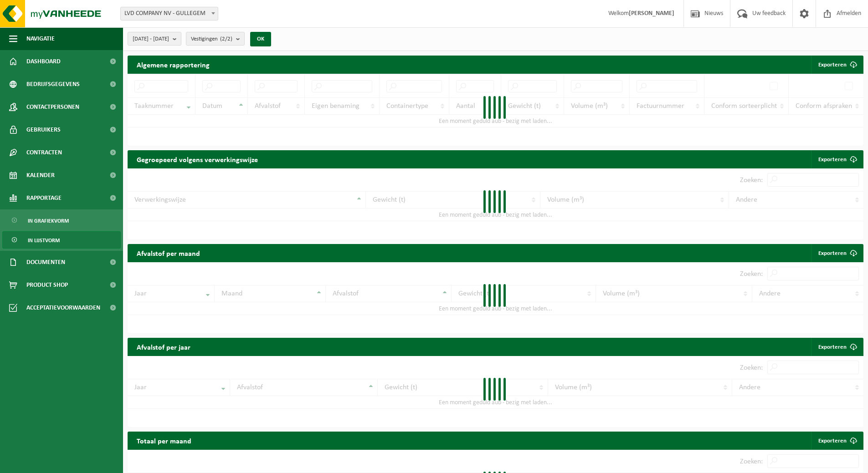 The height and width of the screenshot is (473, 868). Describe the element at coordinates (41, 175) in the screenshot. I see `span: Kalender` at that location.